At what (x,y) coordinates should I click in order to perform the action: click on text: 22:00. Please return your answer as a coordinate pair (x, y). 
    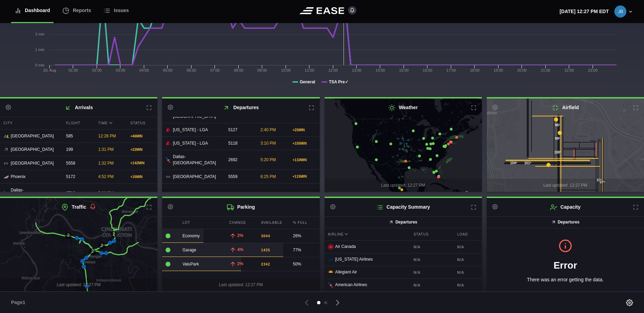
    Looking at the image, I should click on (569, 70).